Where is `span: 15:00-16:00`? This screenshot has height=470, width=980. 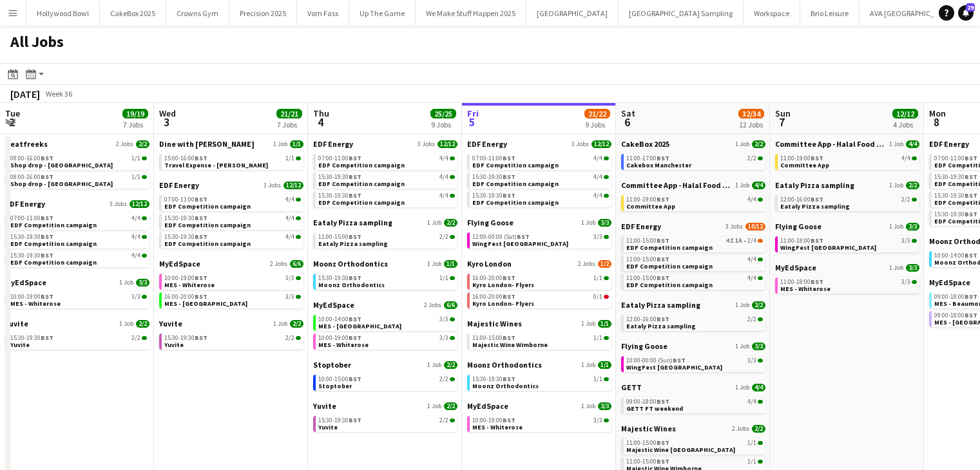
span: 15:00-16:00 is located at coordinates (186, 158).